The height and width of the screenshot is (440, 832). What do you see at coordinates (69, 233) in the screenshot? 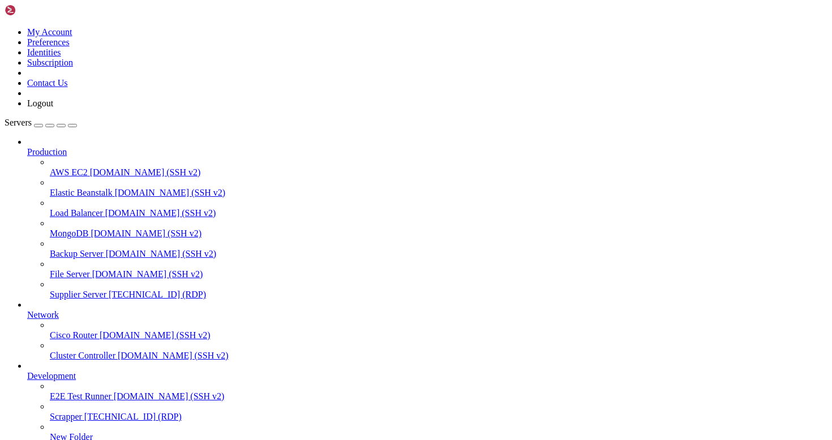
I see `span: MongoDB` at bounding box center [69, 233].